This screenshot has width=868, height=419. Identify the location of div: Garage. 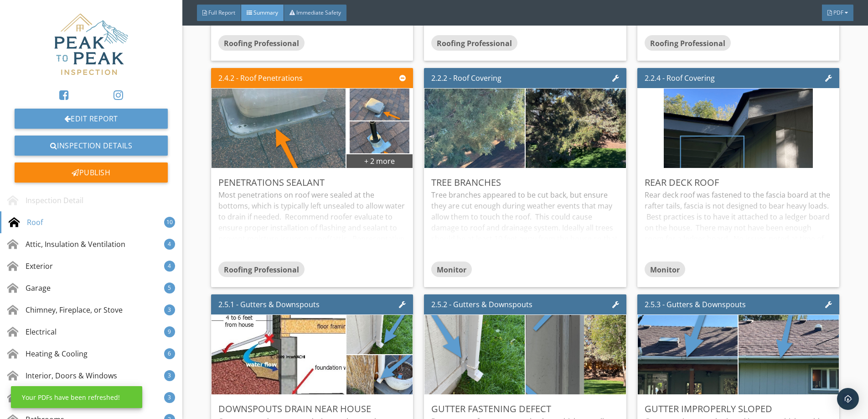
(28, 288).